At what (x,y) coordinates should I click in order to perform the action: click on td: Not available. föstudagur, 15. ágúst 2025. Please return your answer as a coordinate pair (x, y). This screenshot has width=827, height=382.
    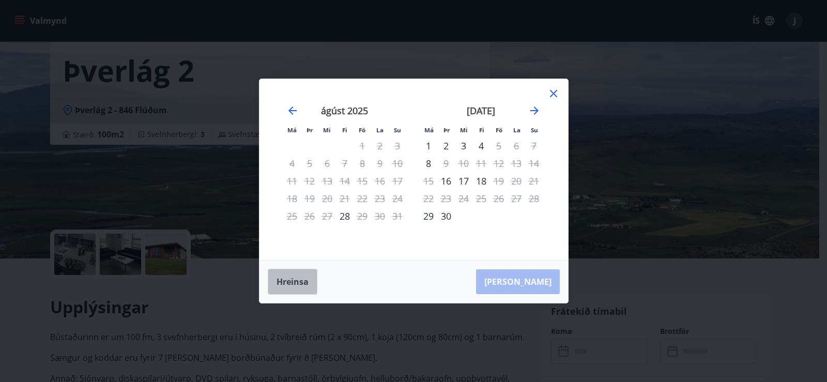
    Looking at the image, I should click on (362, 181).